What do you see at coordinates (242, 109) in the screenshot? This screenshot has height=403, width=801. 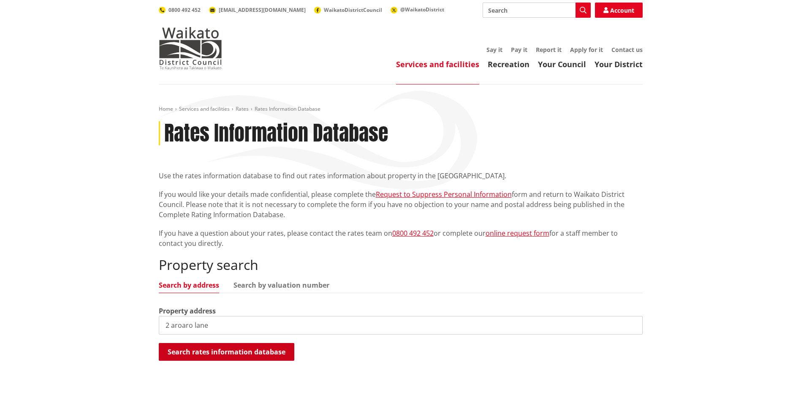 I see `a: Rates` at bounding box center [242, 109].